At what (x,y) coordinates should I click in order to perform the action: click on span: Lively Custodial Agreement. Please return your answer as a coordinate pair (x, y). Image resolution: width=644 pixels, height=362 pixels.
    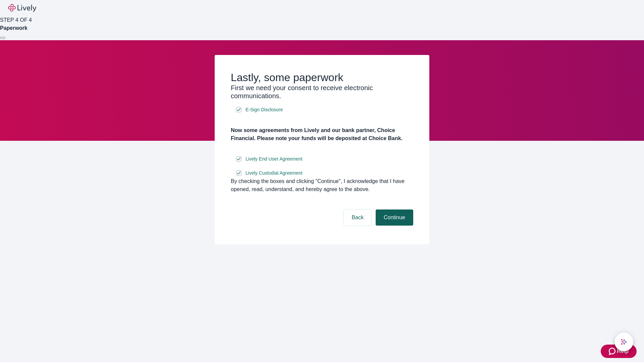
    Looking at the image, I should click on (274, 173).